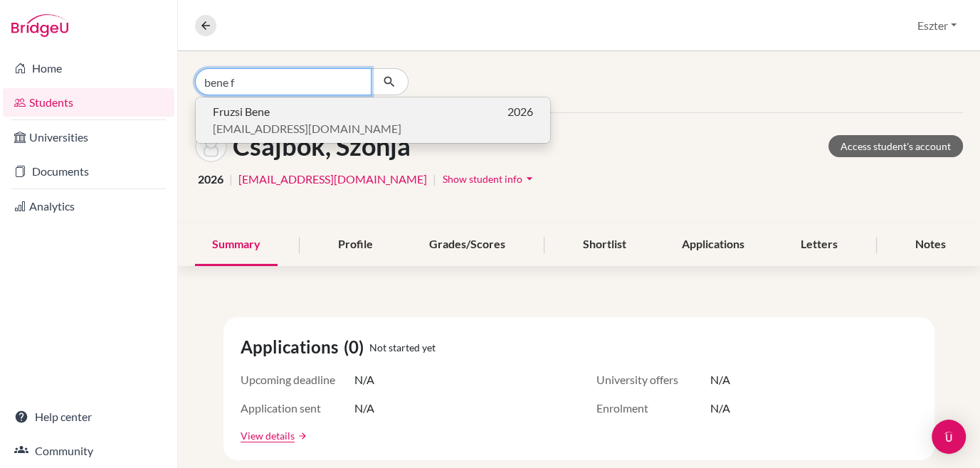 Image resolution: width=980 pixels, height=468 pixels. I want to click on div: Open Intercom Messenger, so click(949, 436).